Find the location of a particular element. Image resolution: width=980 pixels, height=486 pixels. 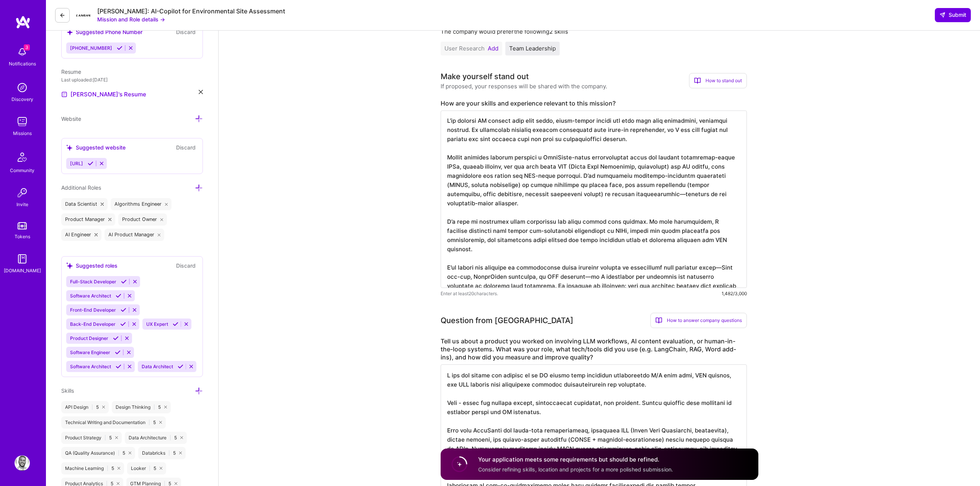

div: 1,482/3,000 is located at coordinates (734, 294).